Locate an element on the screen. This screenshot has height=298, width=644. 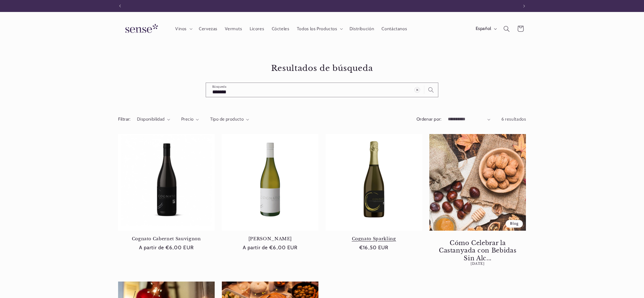
span: Disponibilidad is located at coordinates (151, 119).